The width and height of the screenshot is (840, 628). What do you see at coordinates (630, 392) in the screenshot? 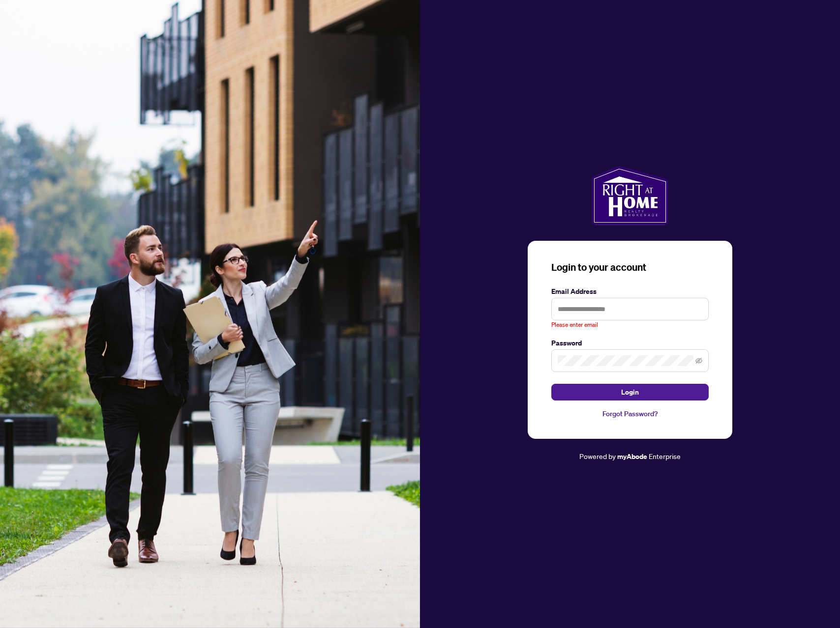
I see `button: Login` at bounding box center [630, 392].